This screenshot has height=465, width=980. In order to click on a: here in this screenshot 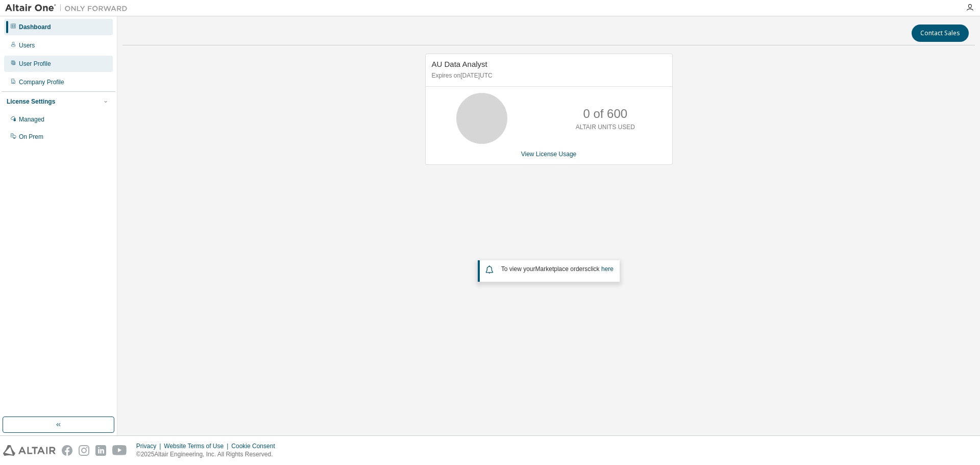, I will do `click(607, 269)`.